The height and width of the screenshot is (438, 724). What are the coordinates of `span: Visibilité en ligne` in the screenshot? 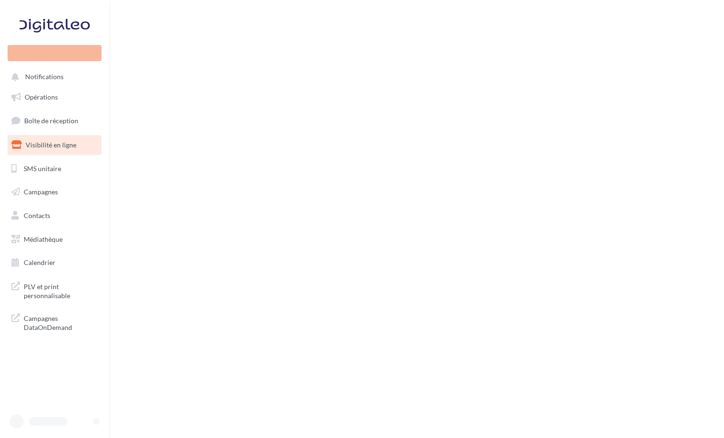 It's located at (51, 145).